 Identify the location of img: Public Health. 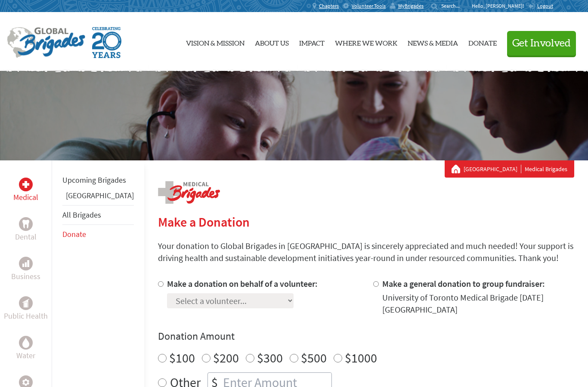
(26, 304).